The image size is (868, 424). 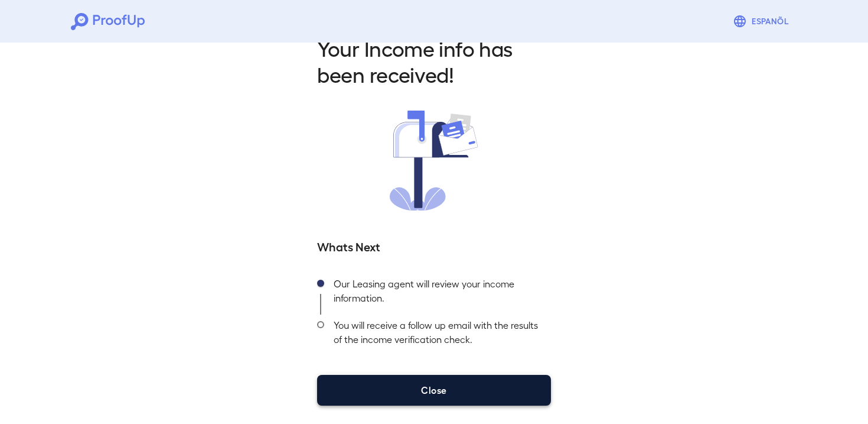 What do you see at coordinates (434, 61) in the screenshot?
I see `h2: Your Income info has been received!` at bounding box center [434, 61].